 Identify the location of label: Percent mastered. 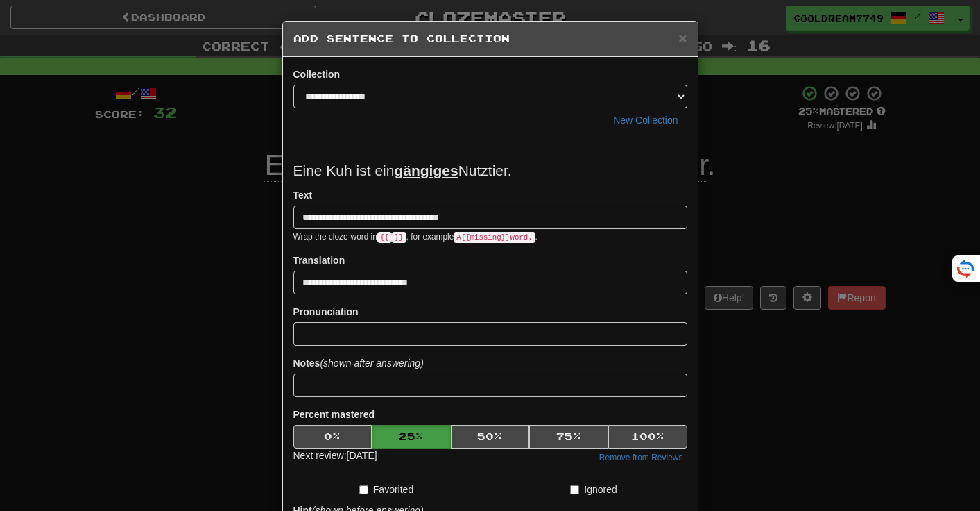
(334, 415).